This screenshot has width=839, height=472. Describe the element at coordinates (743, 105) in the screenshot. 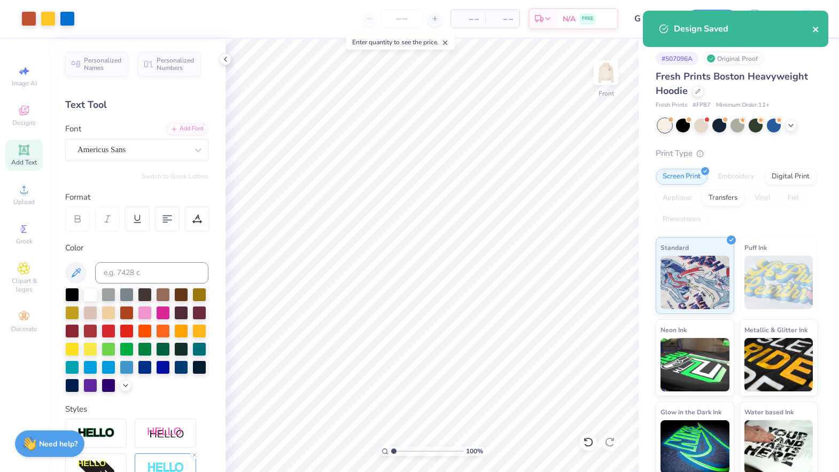

I see `span: Minimum Order: 12 +` at that location.